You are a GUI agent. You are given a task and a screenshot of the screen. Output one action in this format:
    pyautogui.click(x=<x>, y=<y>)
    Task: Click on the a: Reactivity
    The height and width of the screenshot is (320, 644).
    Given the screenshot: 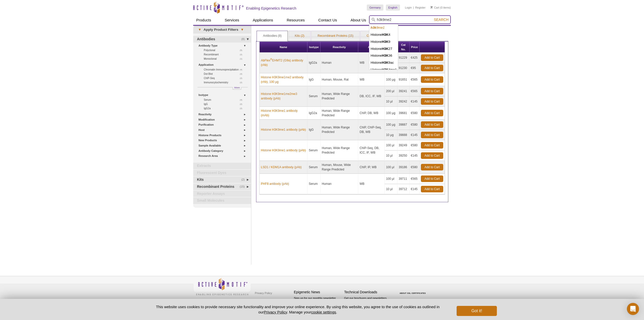 What is the action you would take?
    pyautogui.click(x=223, y=114)
    